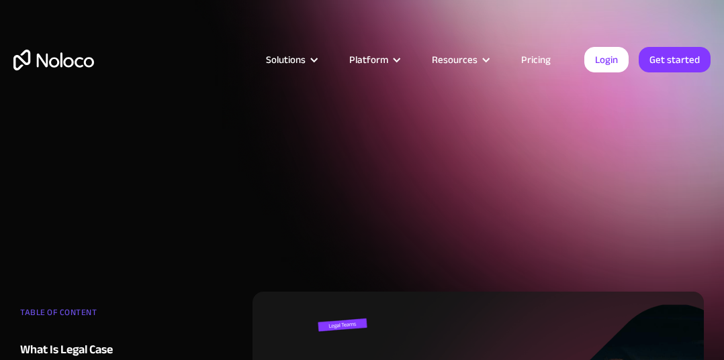 Image resolution: width=724 pixels, height=360 pixels. I want to click on a: home, so click(54, 60).